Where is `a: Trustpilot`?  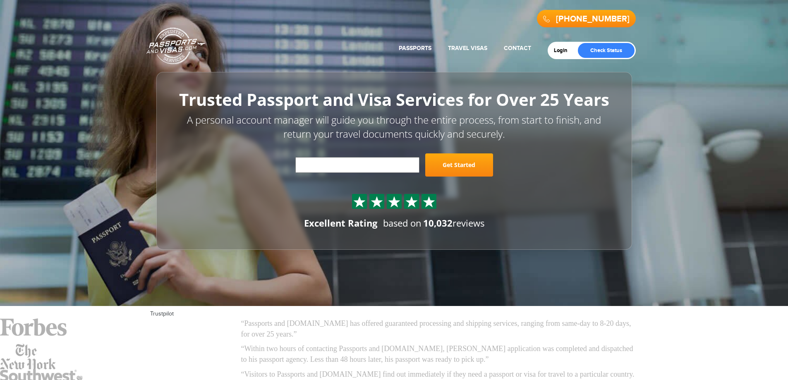 a: Trustpilot is located at coordinates (162, 314).